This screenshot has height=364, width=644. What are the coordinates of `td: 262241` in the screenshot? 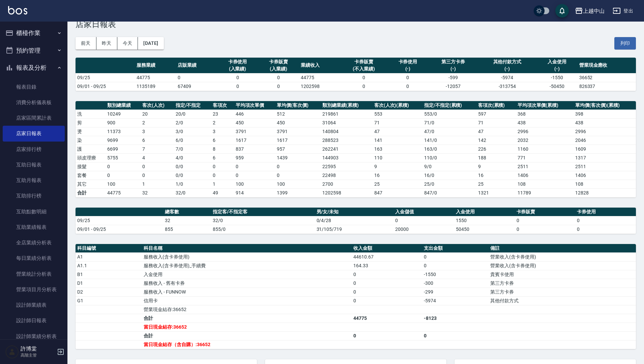 It's located at (346, 149).